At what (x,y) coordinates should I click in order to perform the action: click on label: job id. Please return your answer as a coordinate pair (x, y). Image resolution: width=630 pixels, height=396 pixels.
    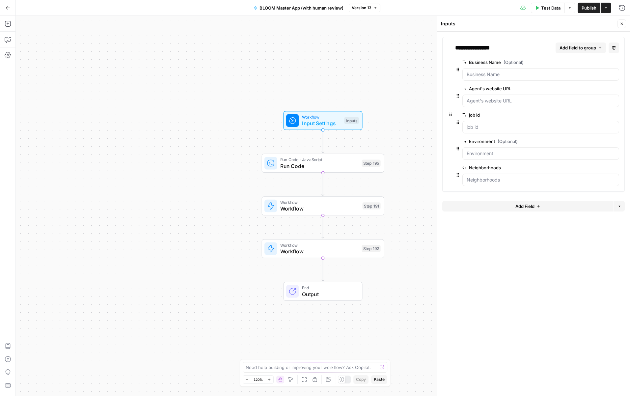
    Looking at the image, I should click on (522, 115).